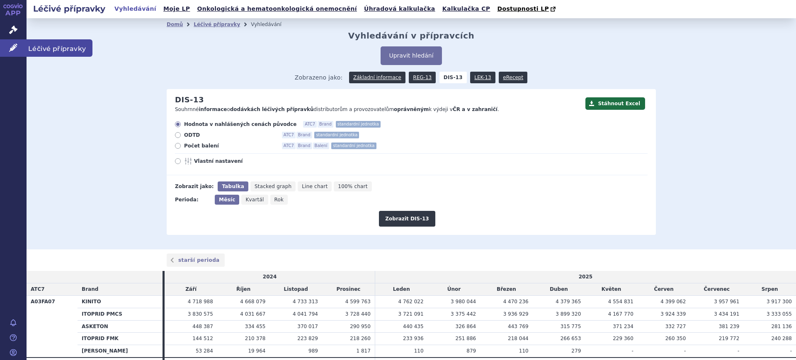  What do you see at coordinates (568, 314) in the screenshot?
I see `span: 3 899 320` at bounding box center [568, 314].